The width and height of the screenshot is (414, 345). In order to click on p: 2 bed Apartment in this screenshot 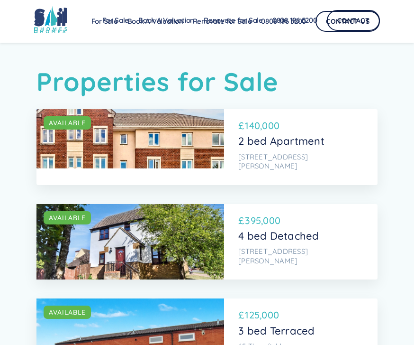, I will do `click(300, 141)`.